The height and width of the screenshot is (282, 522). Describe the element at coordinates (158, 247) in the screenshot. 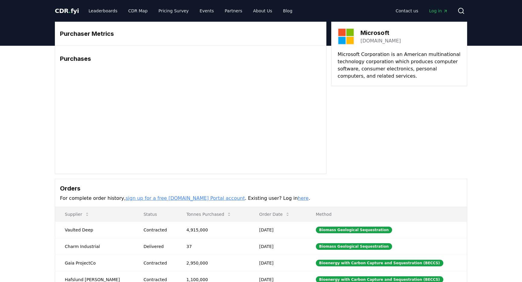

I see `div: Delivered` at that location.